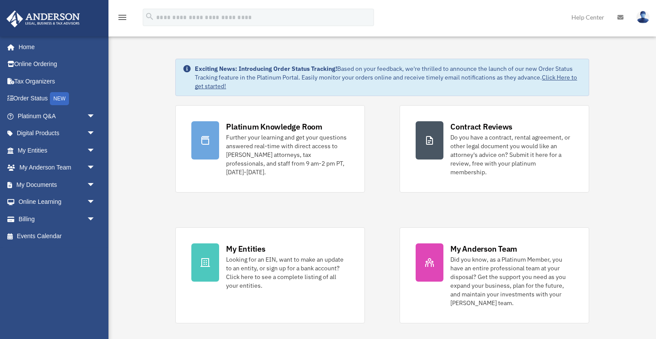  What do you see at coordinates (122, 17) in the screenshot?
I see `i: menu` at bounding box center [122, 17].